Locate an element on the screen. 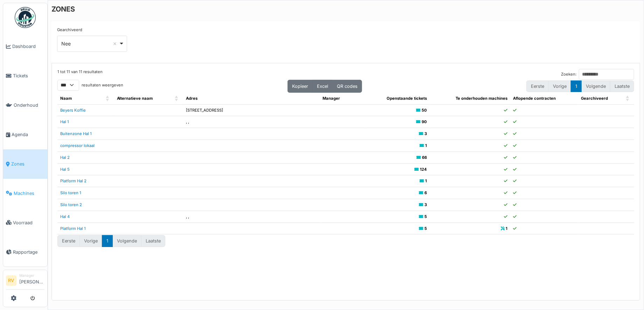 The height and width of the screenshot is (310, 644). b: 6 is located at coordinates (426, 193).